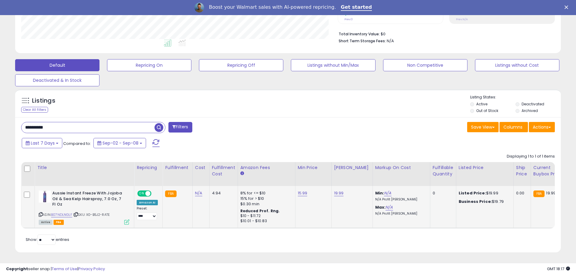 This screenshot has height=275, width=576. What do you see at coordinates (147, 213) in the screenshot?
I see `div: Preset:` at bounding box center [147, 213].